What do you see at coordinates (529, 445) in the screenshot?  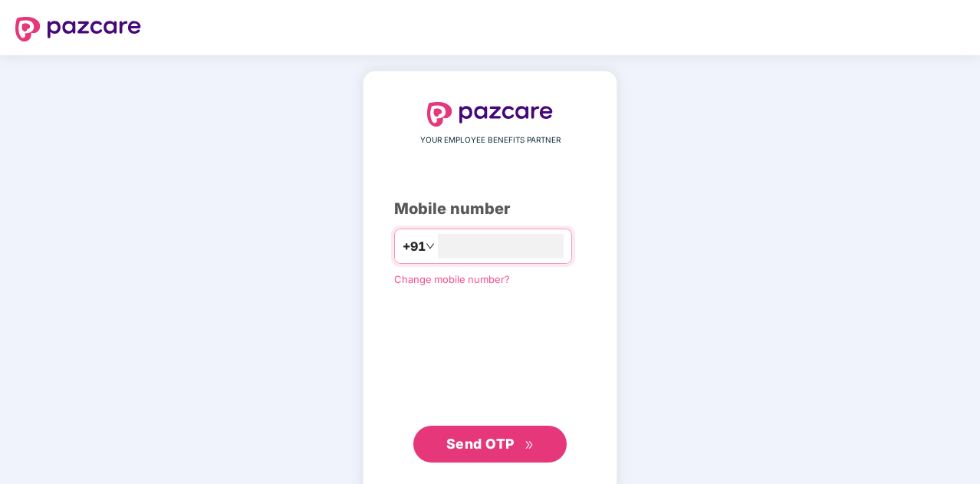 I see `span: double-right` at bounding box center [529, 445].